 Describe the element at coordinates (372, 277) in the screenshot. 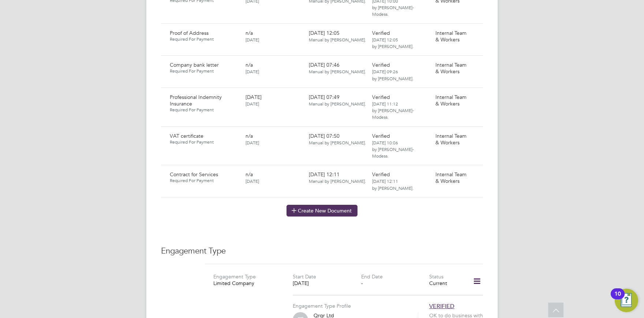

I see `label: End Date` at that location.